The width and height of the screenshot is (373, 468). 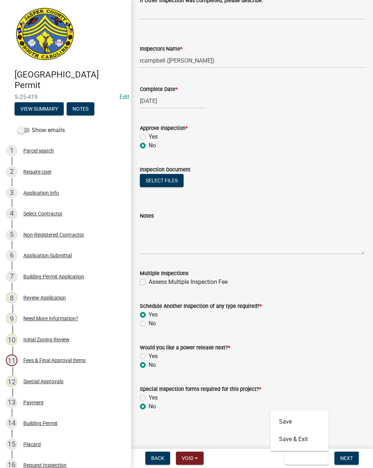 What do you see at coordinates (185, 348) in the screenshot?
I see `label: Would you like a power release next?` at bounding box center [185, 348].